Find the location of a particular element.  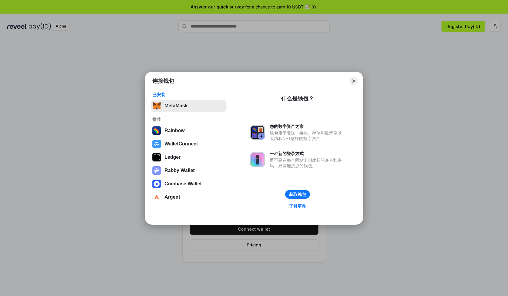

div: 获取钱包 is located at coordinates (298, 195).